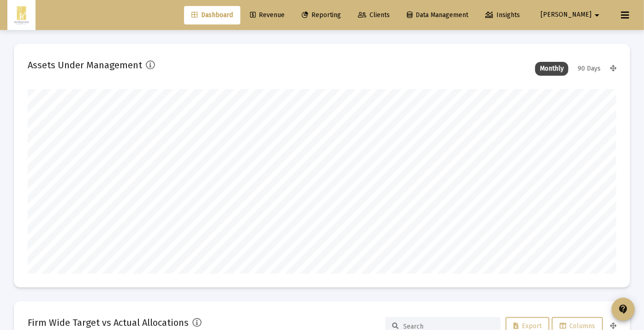 This screenshot has height=330, width=644. I want to click on div: Monthly, so click(552, 69).